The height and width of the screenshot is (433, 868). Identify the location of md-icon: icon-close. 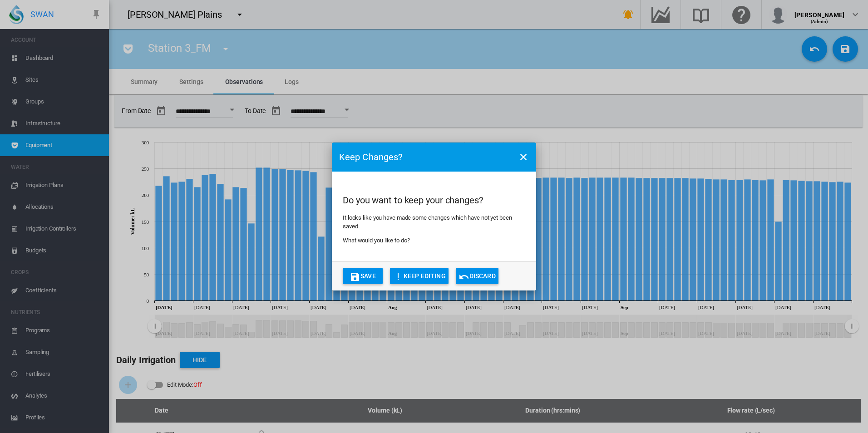
(523, 157).